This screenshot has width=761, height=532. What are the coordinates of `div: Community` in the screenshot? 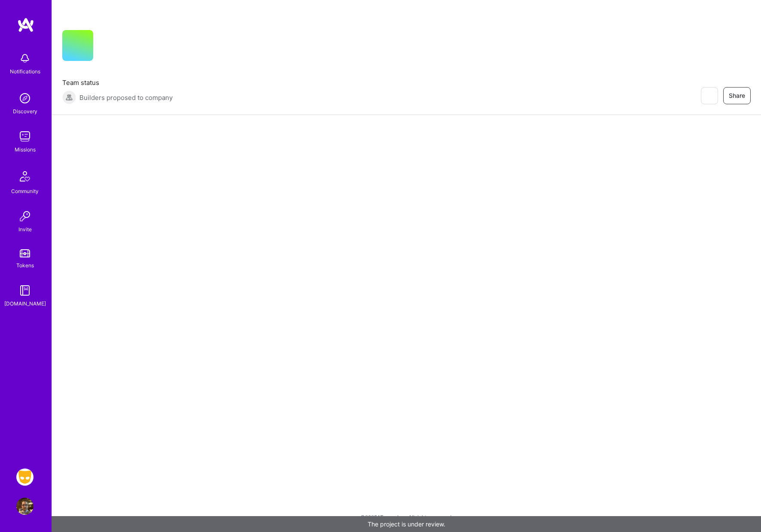 It's located at (25, 191).